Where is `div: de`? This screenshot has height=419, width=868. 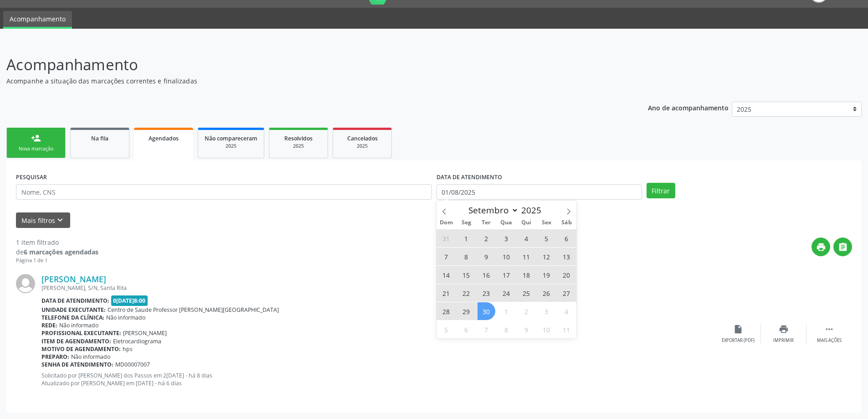 div: de is located at coordinates (57, 251).